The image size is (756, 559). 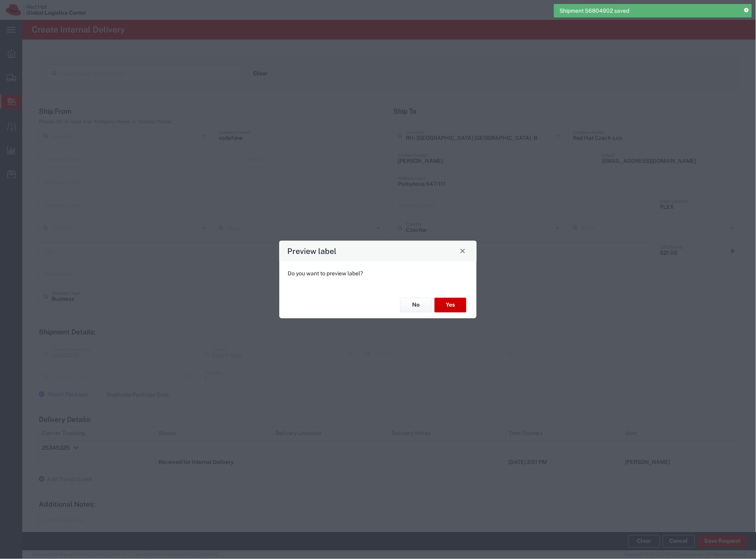 What do you see at coordinates (463, 251) in the screenshot?
I see `button: Close` at bounding box center [463, 251].